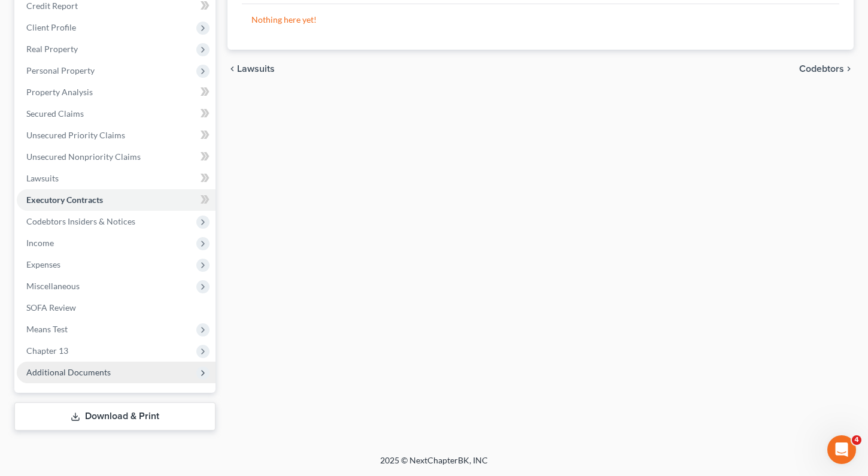 This screenshot has width=868, height=476. What do you see at coordinates (69, 372) in the screenshot?
I see `span: Additional Documents` at bounding box center [69, 372].